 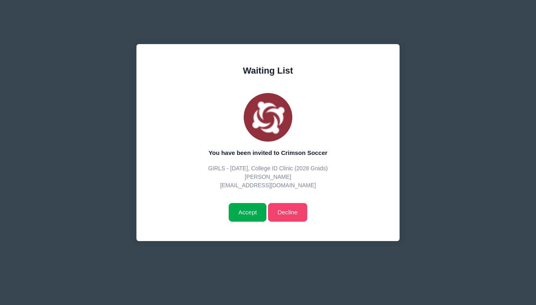 What do you see at coordinates (268, 70) in the screenshot?
I see `div: Waiting List` at bounding box center [268, 70].